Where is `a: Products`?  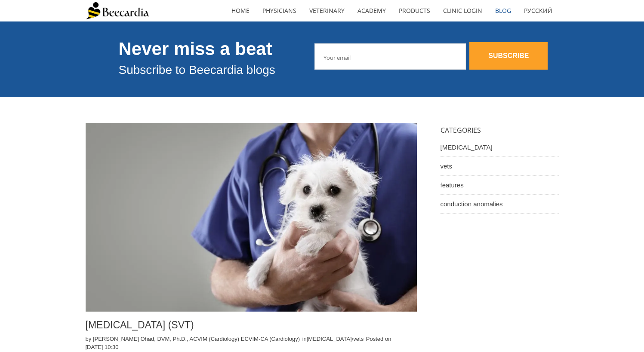
a: Products is located at coordinates (414, 11).